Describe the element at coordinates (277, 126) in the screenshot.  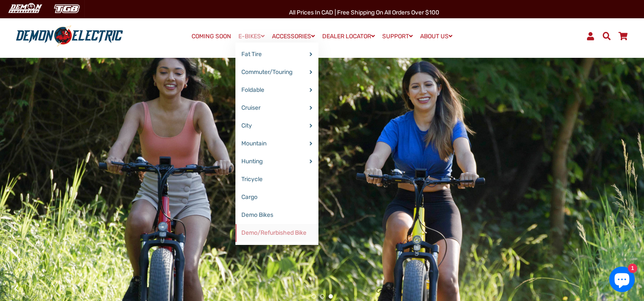
I see `a: City` at that location.